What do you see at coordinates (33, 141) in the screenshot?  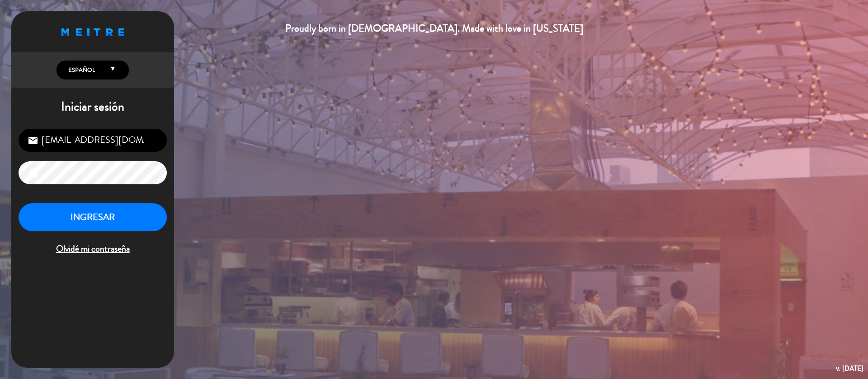 I see `i: email` at bounding box center [33, 141].